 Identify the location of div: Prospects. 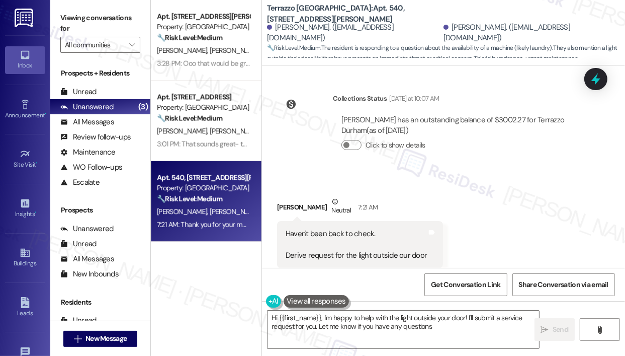
(100, 210).